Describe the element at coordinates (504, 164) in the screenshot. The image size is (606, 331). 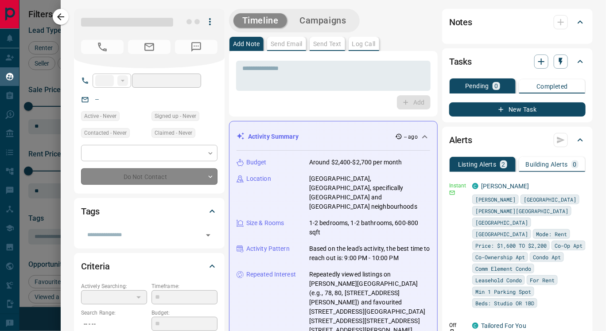
I see `p: 2` at that location.